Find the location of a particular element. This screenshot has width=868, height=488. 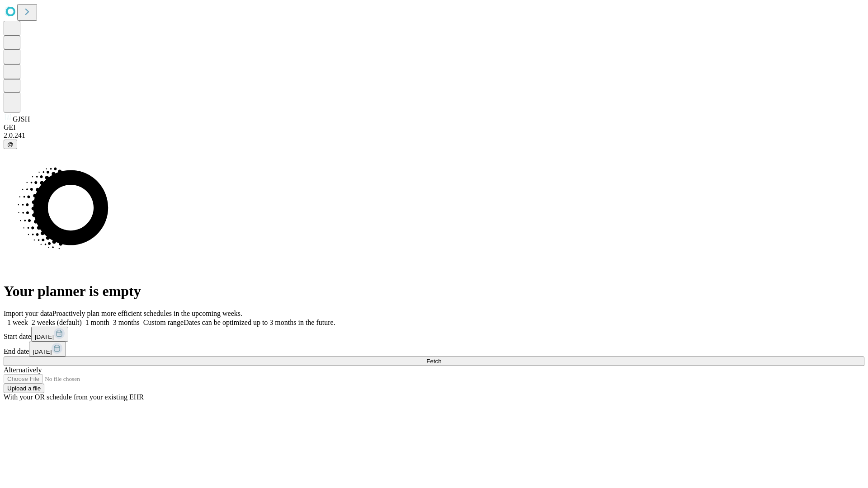

span: 1 month is located at coordinates (97, 322).